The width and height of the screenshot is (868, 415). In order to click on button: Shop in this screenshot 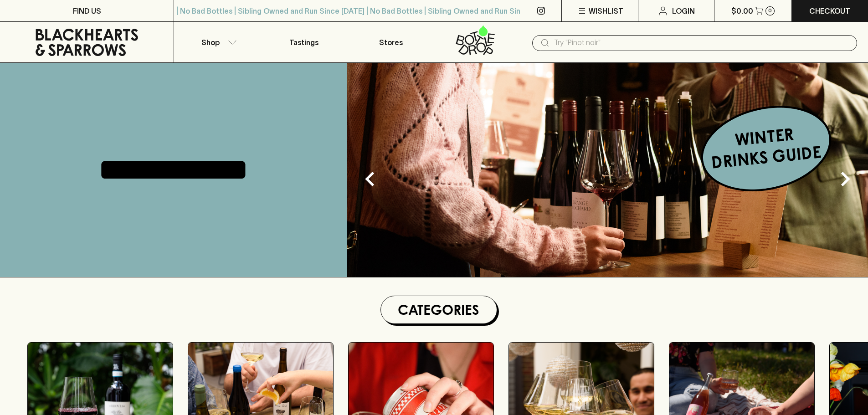, I will do `click(217, 42)`.